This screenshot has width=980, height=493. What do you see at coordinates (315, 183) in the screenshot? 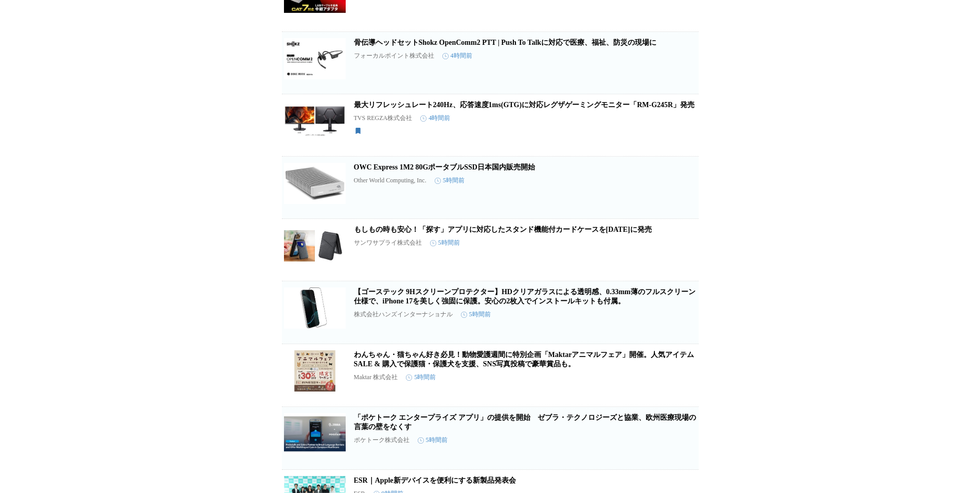
I see `img: OWC Express 1M2 80GポータブルSSD日本国内販売開始` at bounding box center [315, 183].